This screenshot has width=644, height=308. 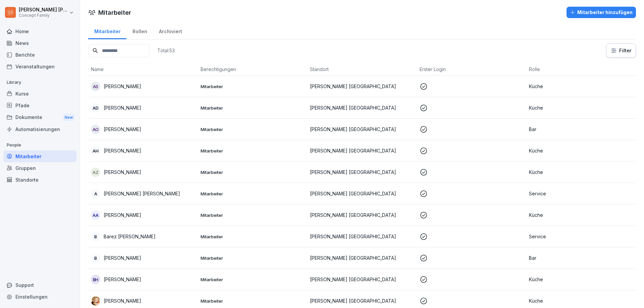 What do you see at coordinates (69, 117) in the screenshot?
I see `div: New` at bounding box center [69, 117].